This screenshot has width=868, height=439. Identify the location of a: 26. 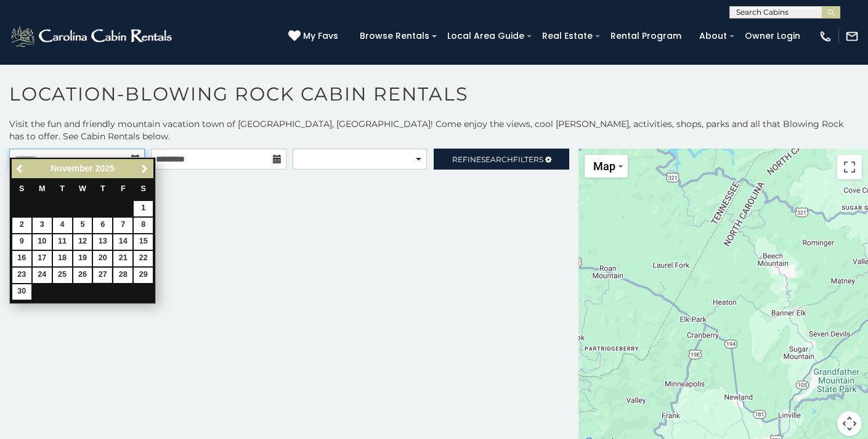
(83, 275).